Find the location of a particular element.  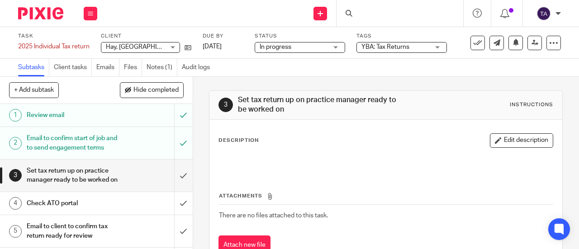

a: Files is located at coordinates (133, 67).